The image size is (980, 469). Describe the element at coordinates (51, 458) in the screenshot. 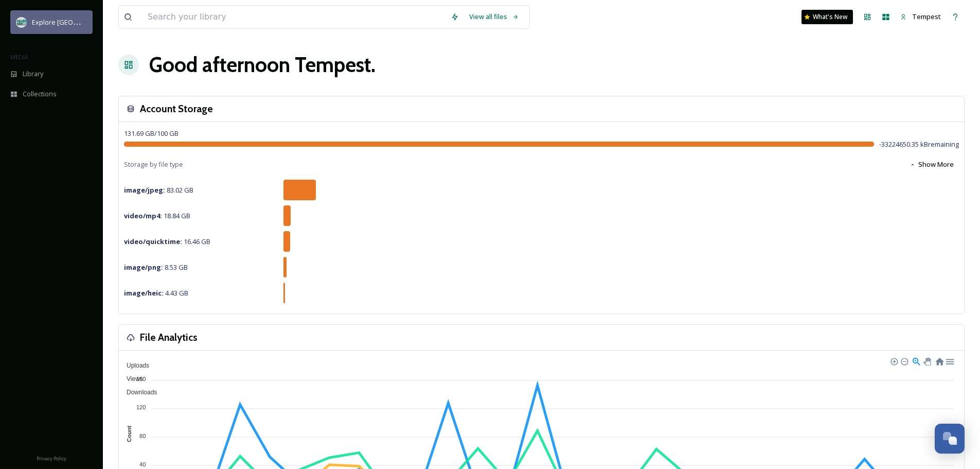

I see `span: Privacy Policy` at that location.